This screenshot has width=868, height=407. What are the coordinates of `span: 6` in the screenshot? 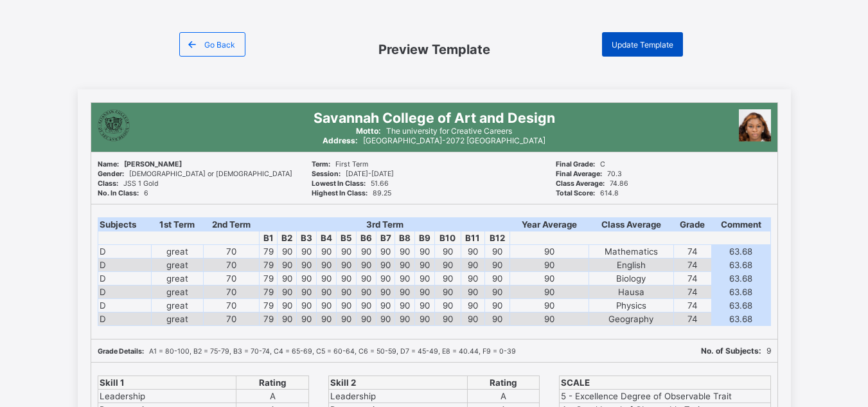 It's located at (123, 193).